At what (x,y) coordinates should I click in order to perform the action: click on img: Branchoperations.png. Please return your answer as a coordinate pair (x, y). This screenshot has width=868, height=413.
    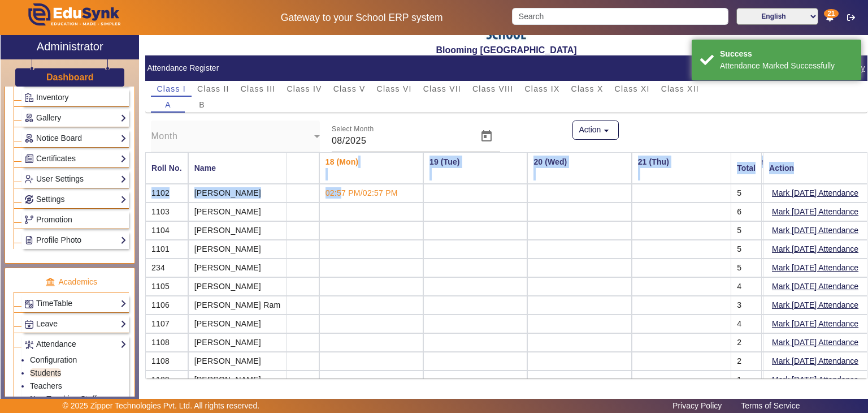
    Looking at the image, I should click on (29, 219).